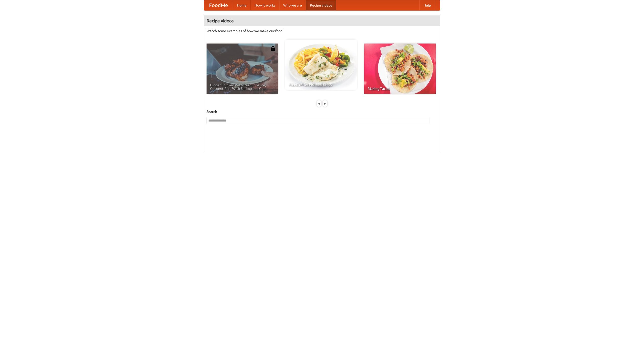 The height and width of the screenshot is (356, 644). What do you see at coordinates (427, 5) in the screenshot?
I see `a: Help` at bounding box center [427, 5].